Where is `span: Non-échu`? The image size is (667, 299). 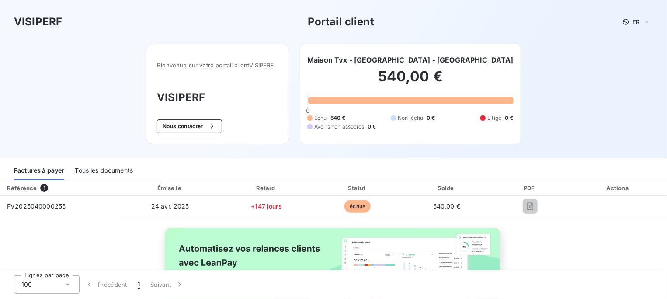 span: Non-échu is located at coordinates (410, 118).